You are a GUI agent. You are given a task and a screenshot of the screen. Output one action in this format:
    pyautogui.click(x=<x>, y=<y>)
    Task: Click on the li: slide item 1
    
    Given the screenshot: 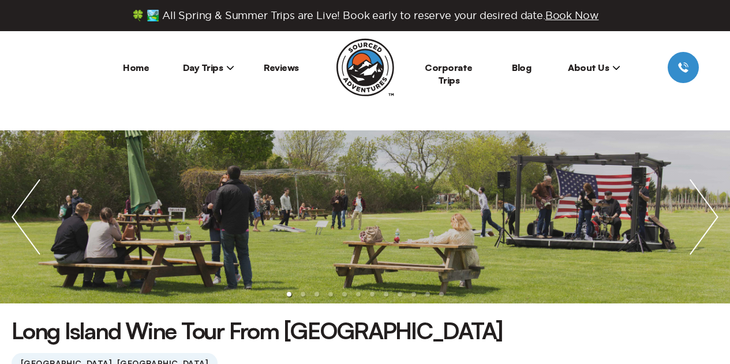 What is the action you would take?
    pyautogui.click(x=289, y=294)
    